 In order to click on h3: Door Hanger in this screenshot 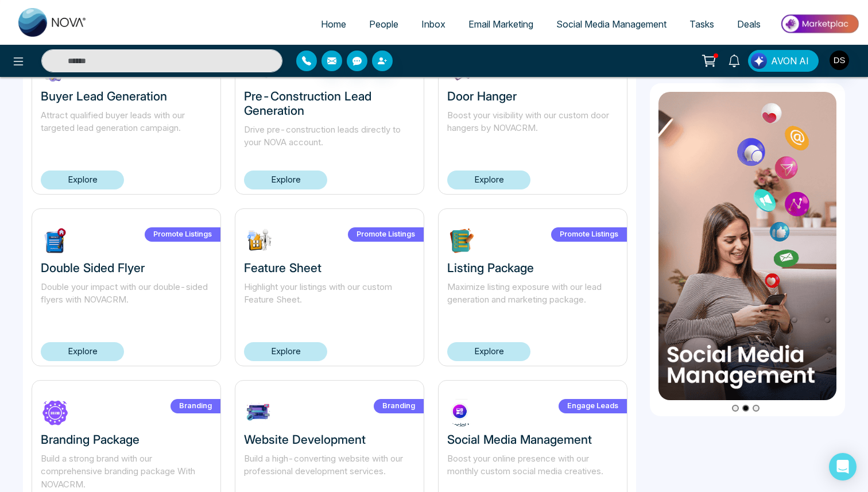, I will do `click(533, 96)`.